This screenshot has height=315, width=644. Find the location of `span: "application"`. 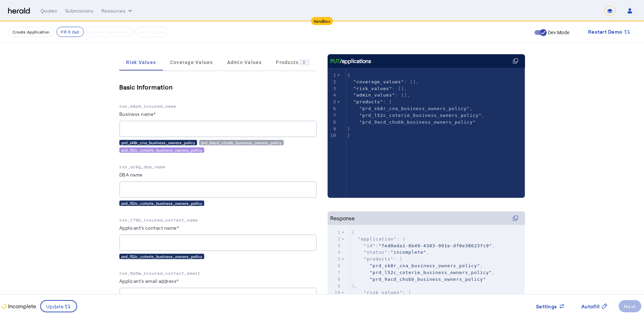

span: "application" is located at coordinates (377, 239).